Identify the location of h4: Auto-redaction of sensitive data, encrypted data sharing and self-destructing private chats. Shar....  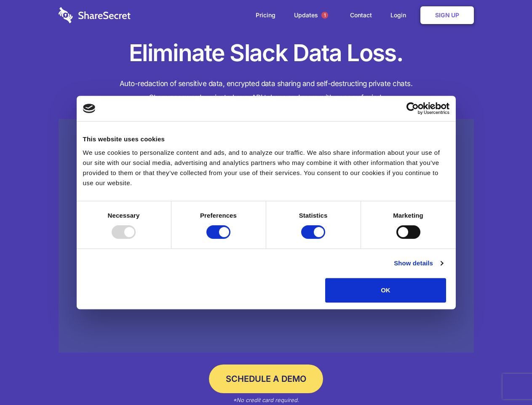
(266, 91).